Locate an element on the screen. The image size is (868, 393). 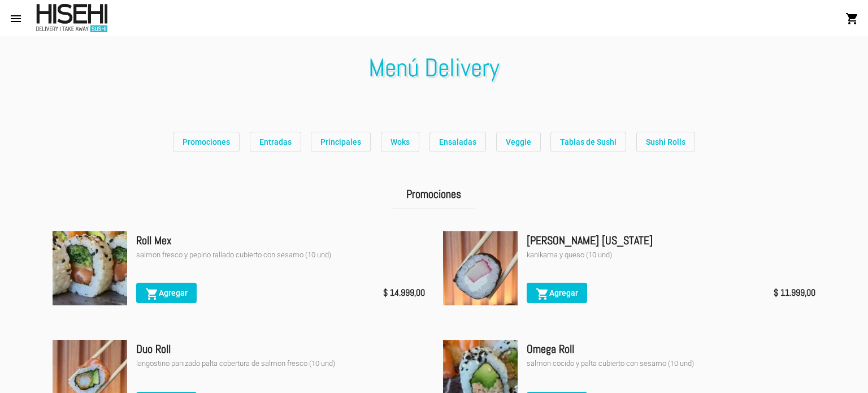
div: kanikama y queso (10 und) is located at coordinates (671, 255).